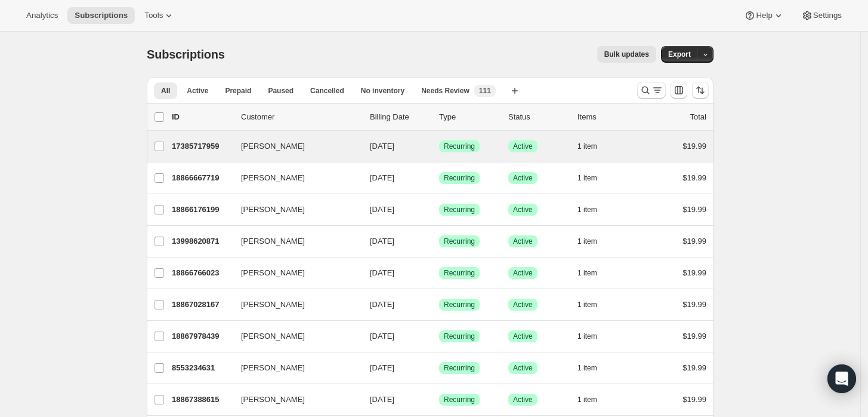 Image resolution: width=868 pixels, height=417 pixels. What do you see at coordinates (159, 16) in the screenshot?
I see `button: Tools` at bounding box center [159, 16].